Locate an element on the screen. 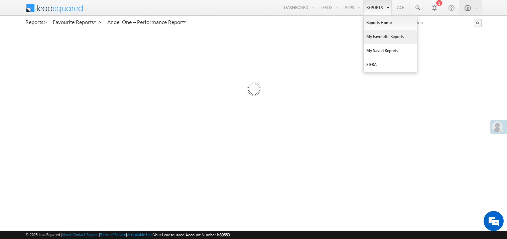  img: Loading... is located at coordinates (253, 90).